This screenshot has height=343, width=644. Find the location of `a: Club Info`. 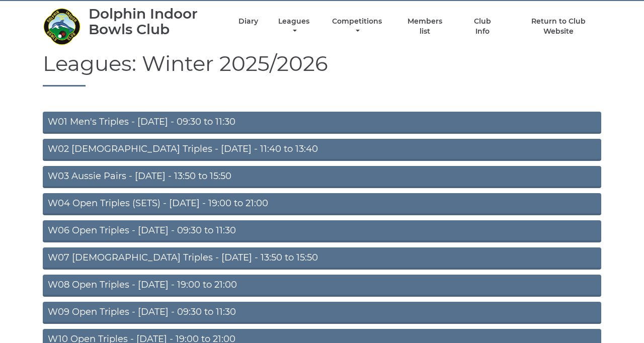

a: Club Info is located at coordinates (482, 26).